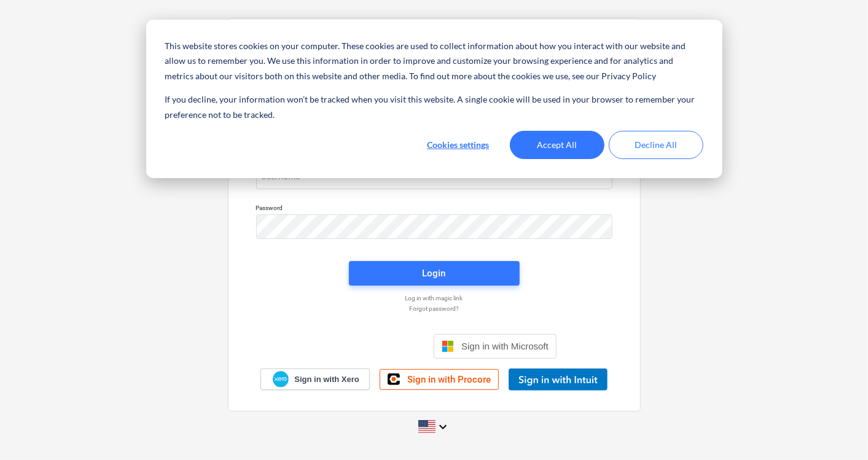 The height and width of the screenshot is (460, 868). What do you see at coordinates (435, 309) in the screenshot?
I see `a: Forgot password?` at bounding box center [435, 309].